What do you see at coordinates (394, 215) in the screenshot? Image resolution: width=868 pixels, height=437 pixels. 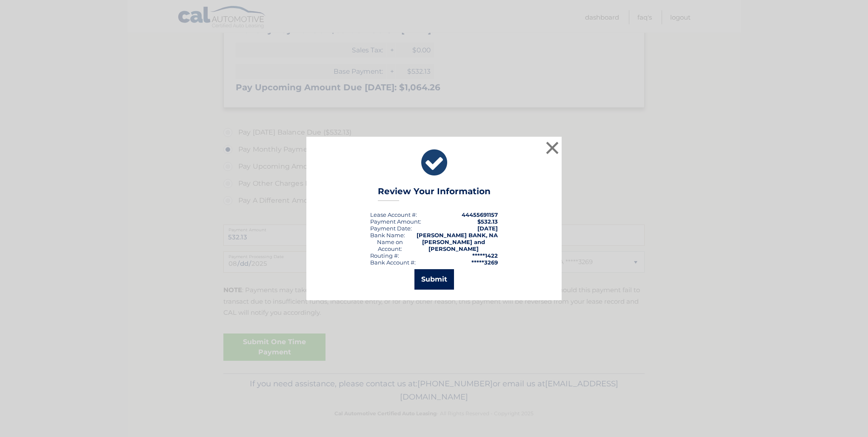 I see `div: Lease Account #:` at bounding box center [394, 215].